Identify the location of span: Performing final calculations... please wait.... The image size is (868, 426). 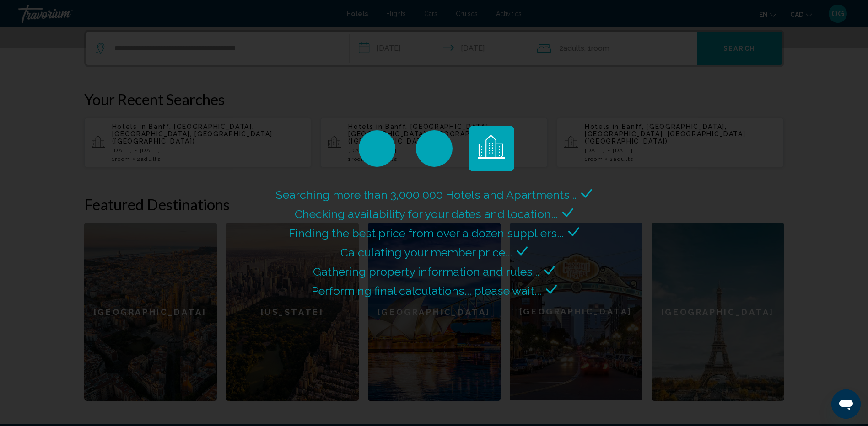
(426, 291).